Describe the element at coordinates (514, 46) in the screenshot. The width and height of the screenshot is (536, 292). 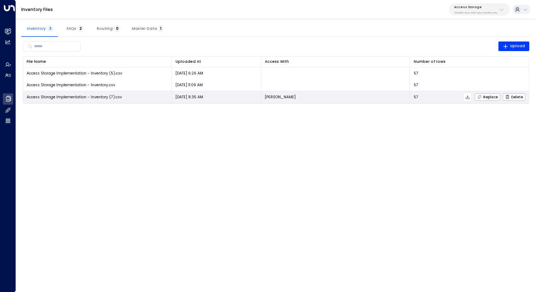
I see `button: Upload` at that location.